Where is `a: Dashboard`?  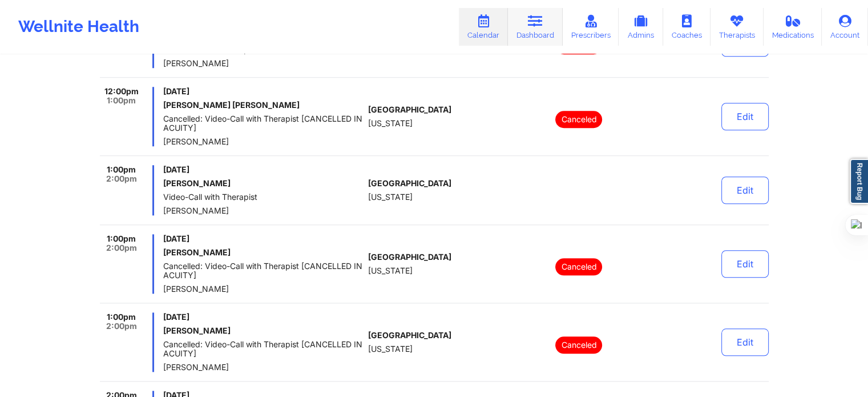 a: Dashboard is located at coordinates (535, 27).